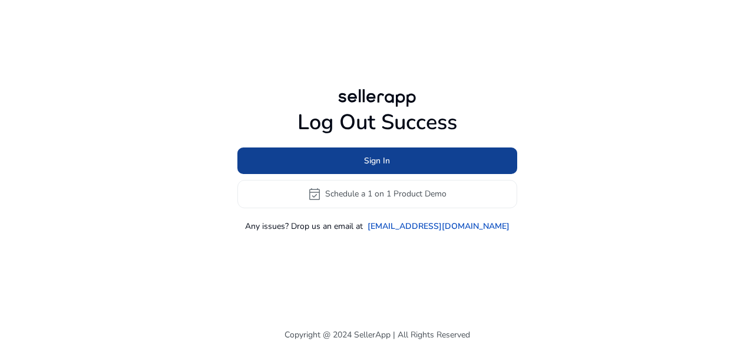  I want to click on button: event_availableSchedule a 1 on 1 Product Demo, so click(377, 194).